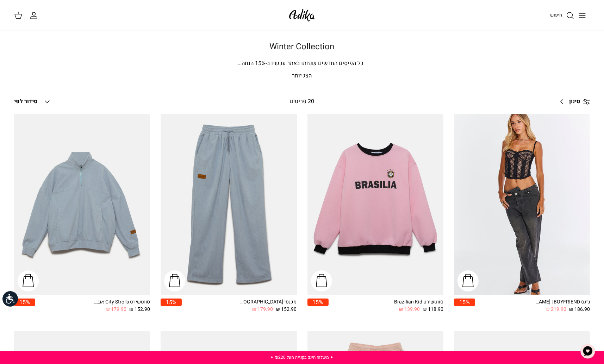 The height and width of the screenshot is (364, 604). Describe the element at coordinates (26, 101) in the screenshot. I see `span: סידור לפי` at that location.